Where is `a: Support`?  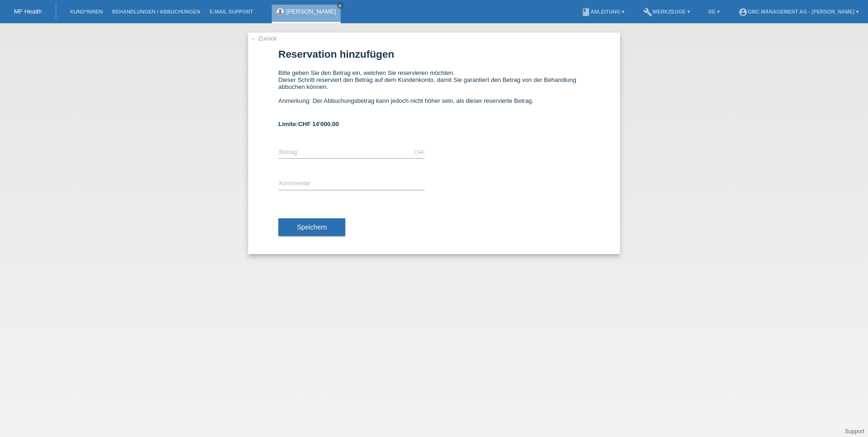
a: Support is located at coordinates (854, 431).